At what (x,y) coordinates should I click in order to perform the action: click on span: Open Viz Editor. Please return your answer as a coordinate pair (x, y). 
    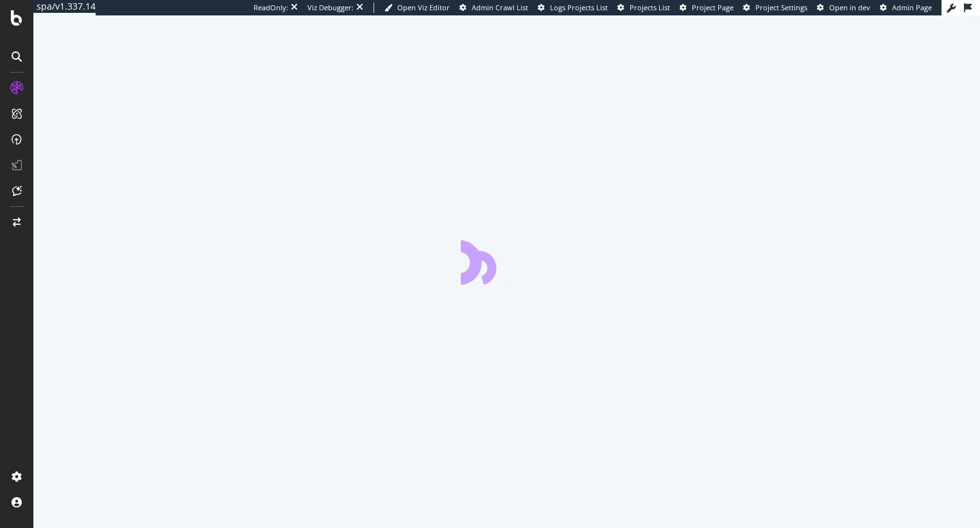
    Looking at the image, I should click on (423, 7).